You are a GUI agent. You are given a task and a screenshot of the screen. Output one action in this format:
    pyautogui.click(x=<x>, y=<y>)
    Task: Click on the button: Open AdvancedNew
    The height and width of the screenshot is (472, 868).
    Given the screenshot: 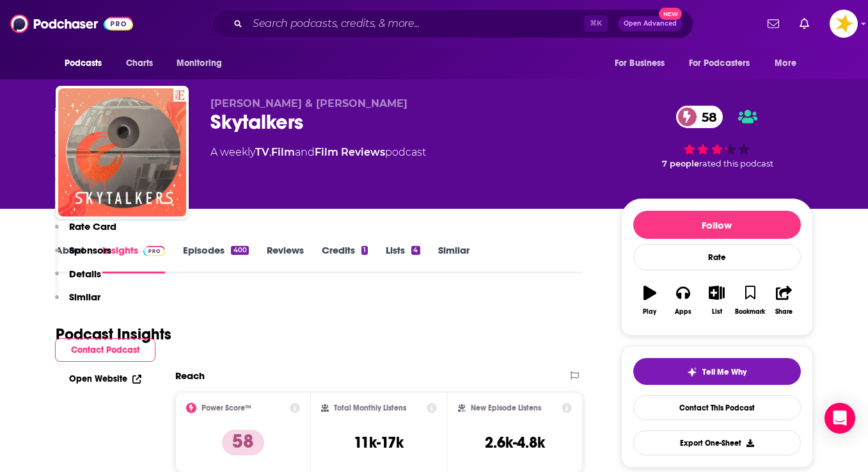 What is the action you would take?
    pyautogui.click(x=650, y=24)
    